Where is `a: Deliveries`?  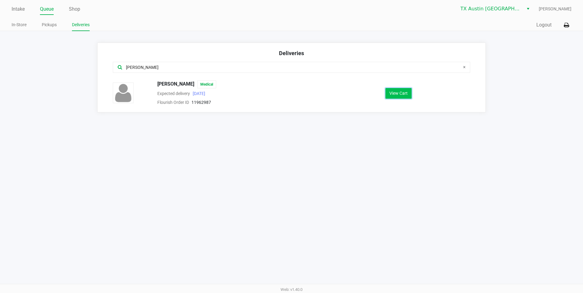 a: Deliveries is located at coordinates (81, 25).